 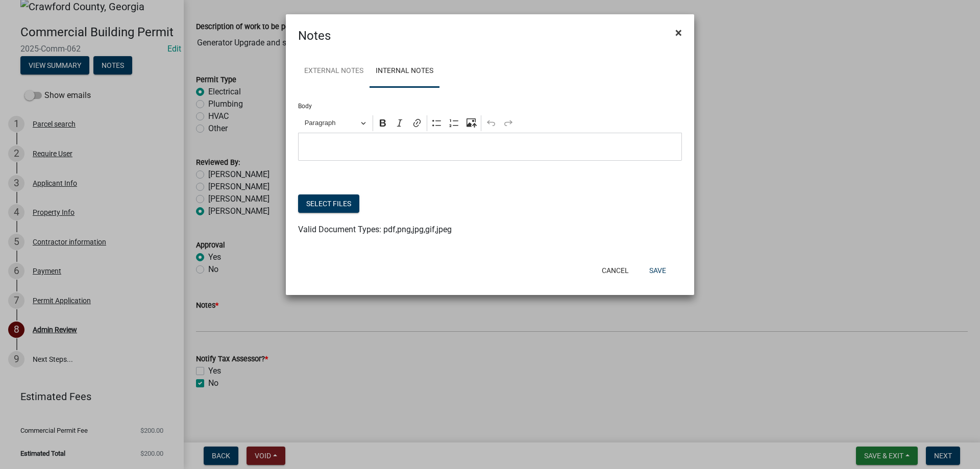 What do you see at coordinates (490, 147) in the screenshot?
I see `div: Editor editing area: main. Press Alt+0 for help.` at bounding box center [490, 147].